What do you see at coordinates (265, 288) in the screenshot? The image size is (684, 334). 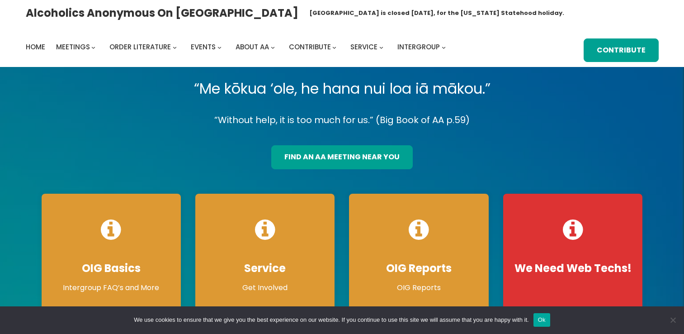 I see `p: Get Involved` at bounding box center [265, 288].